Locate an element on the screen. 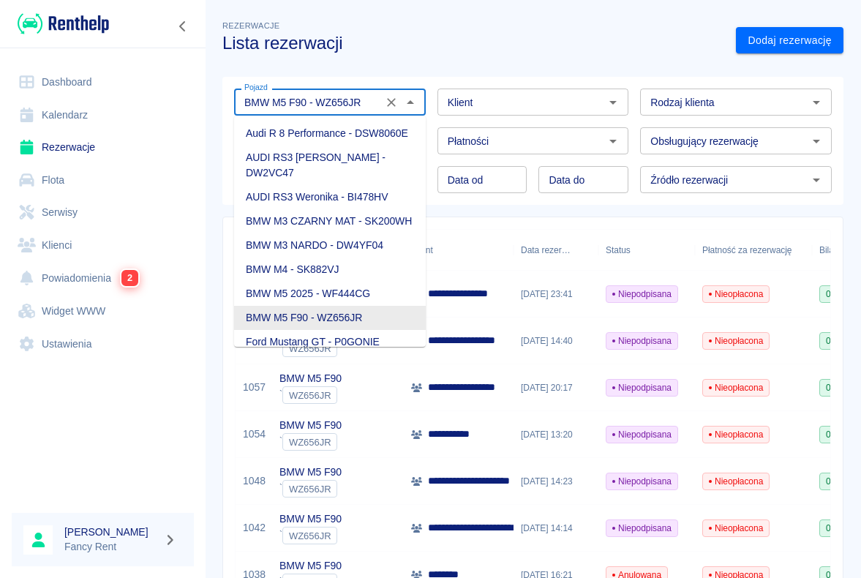 This screenshot has height=578, width=861. a: Flota is located at coordinates (102, 180).